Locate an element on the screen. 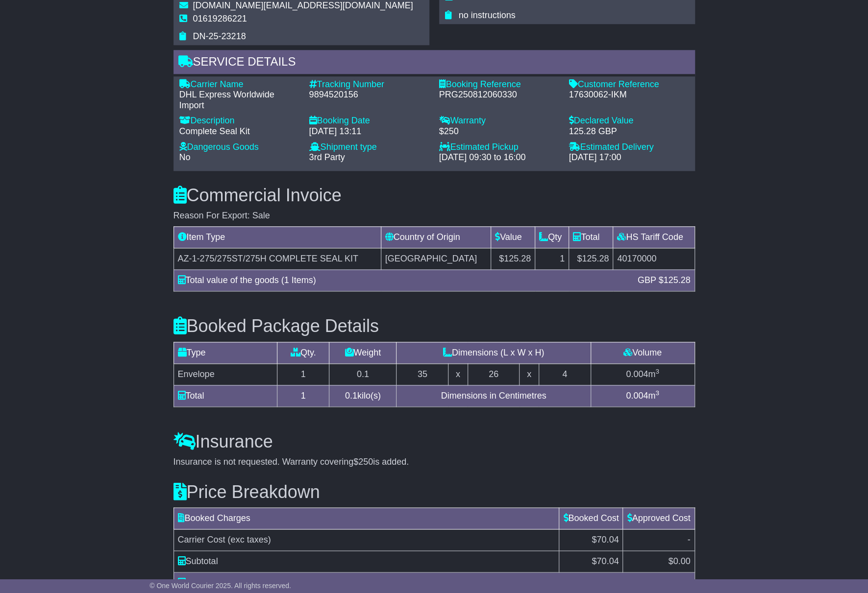 This screenshot has width=868, height=593. div: Declared Value is located at coordinates (628, 121).